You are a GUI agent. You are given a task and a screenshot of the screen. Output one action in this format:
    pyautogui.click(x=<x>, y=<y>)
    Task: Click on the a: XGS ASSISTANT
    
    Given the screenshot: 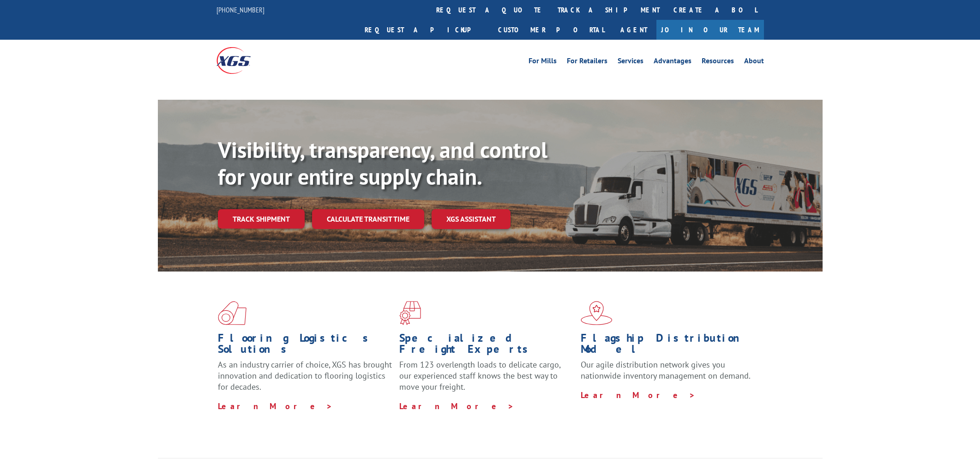 What is the action you would take?
    pyautogui.click(x=471, y=219)
    